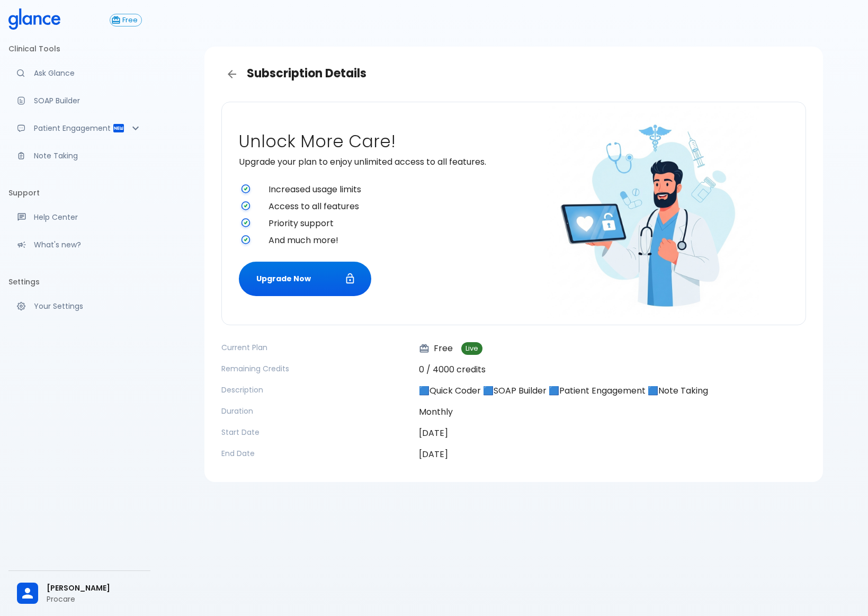 The height and width of the screenshot is (616, 868). I want to click on p: Your Settings, so click(88, 306).